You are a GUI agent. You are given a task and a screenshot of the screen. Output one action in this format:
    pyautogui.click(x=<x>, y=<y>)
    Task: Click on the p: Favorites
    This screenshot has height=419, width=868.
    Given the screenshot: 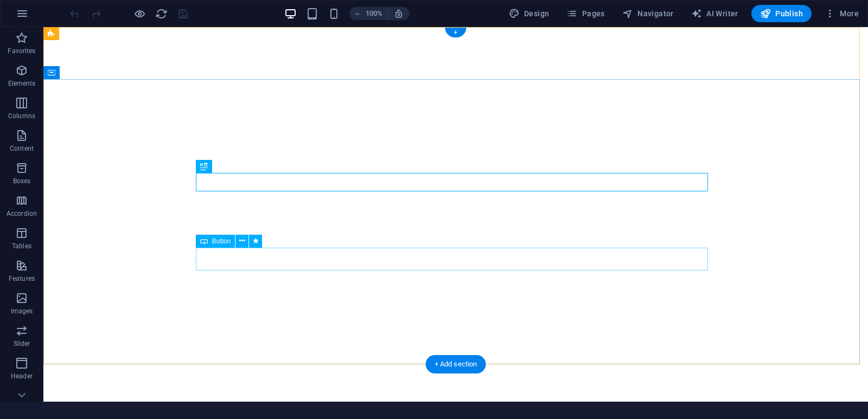 What is the action you would take?
    pyautogui.click(x=21, y=51)
    